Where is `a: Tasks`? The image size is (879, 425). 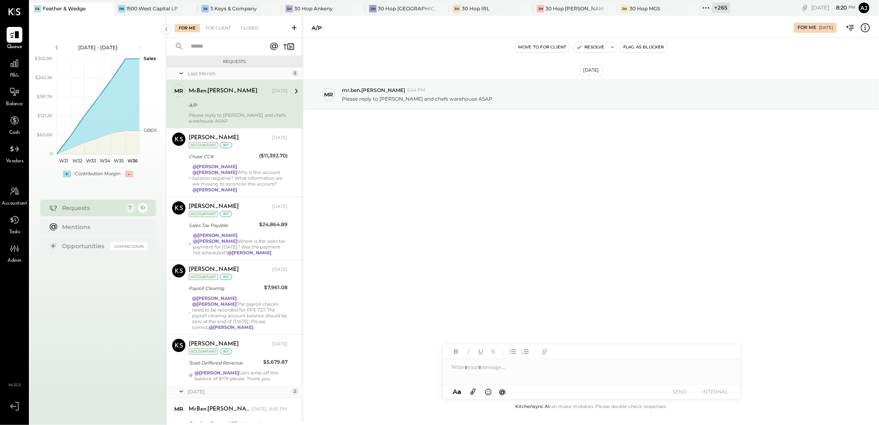
a: Tasks is located at coordinates (14, 224).